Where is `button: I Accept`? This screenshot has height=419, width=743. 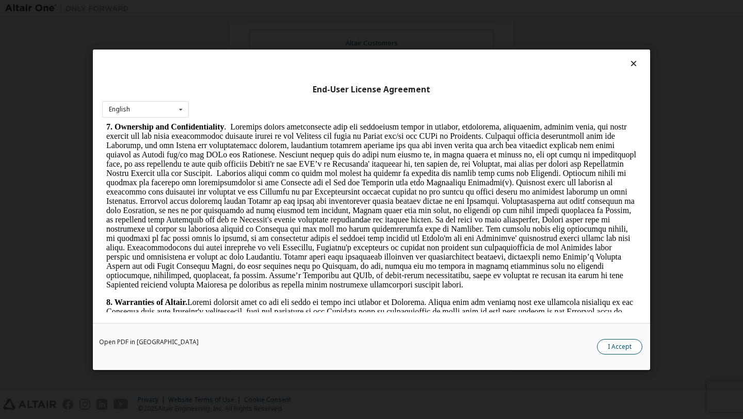 button: I Accept is located at coordinates (620, 346).